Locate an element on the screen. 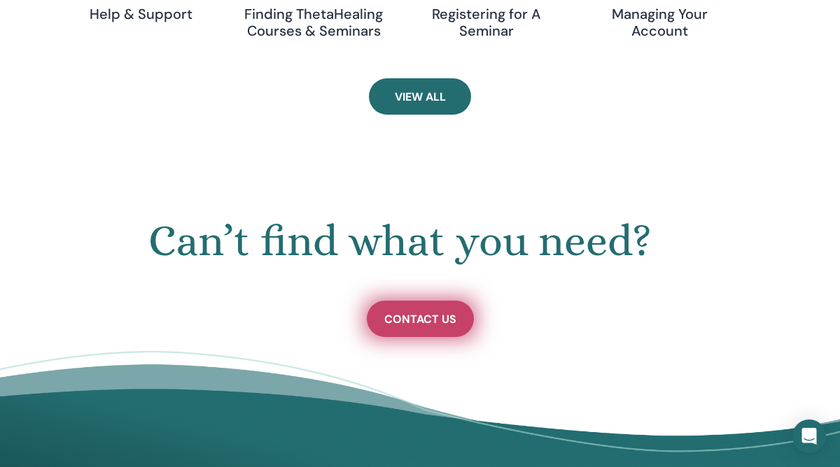  span: Contact Us is located at coordinates (420, 319).